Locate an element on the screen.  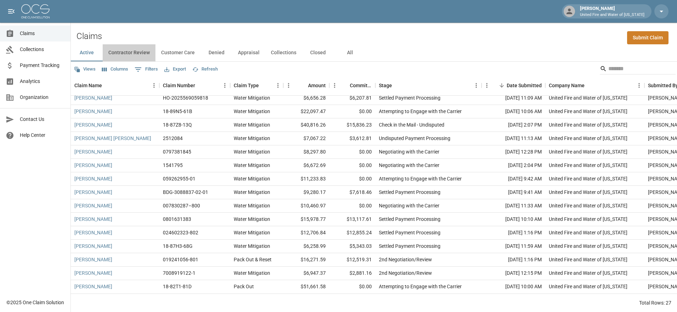
div: $6,672.69 is located at coordinates (306, 165).